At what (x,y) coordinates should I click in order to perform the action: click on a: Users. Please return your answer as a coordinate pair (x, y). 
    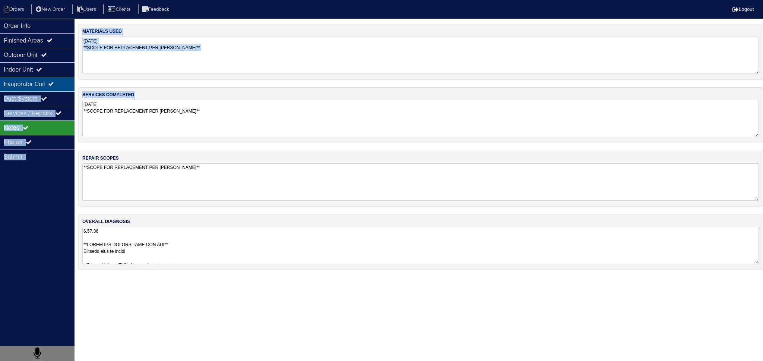
    Looking at the image, I should click on (87, 9).